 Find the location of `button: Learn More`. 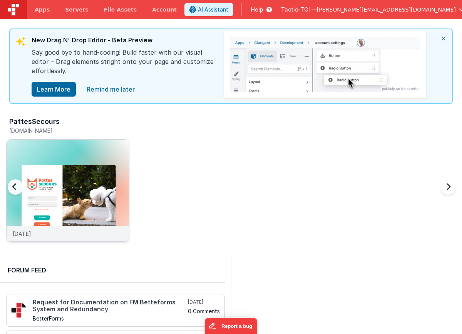

button: Learn More is located at coordinates (53, 89).